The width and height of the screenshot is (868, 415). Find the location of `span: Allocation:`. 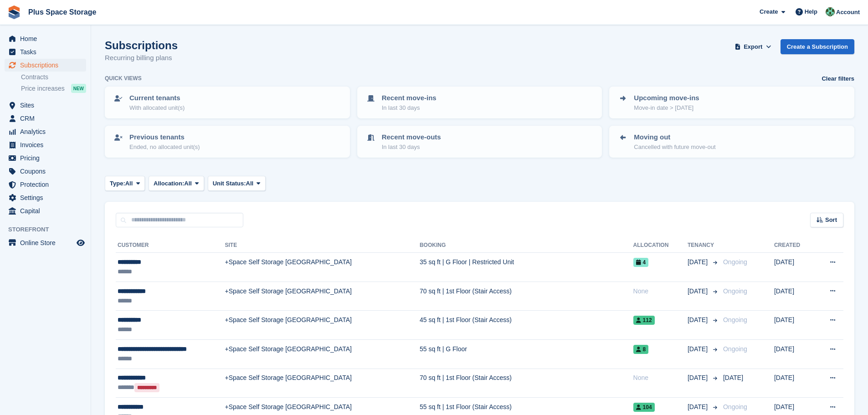

span: Allocation: is located at coordinates (168, 184).